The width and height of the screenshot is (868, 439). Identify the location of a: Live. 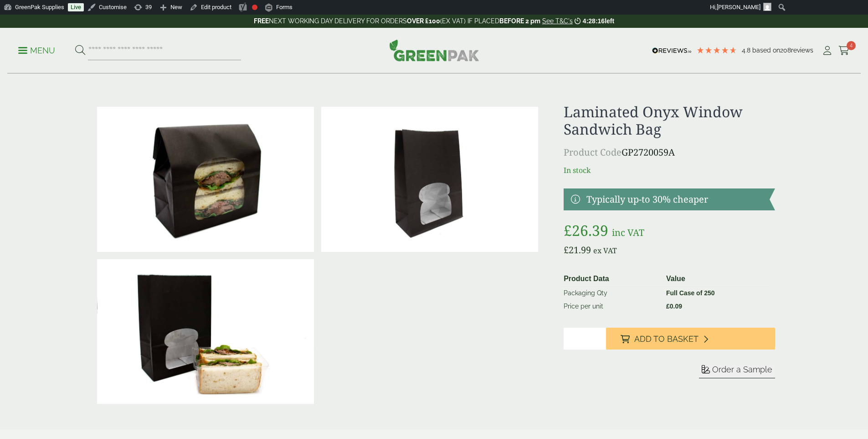
(76, 7).